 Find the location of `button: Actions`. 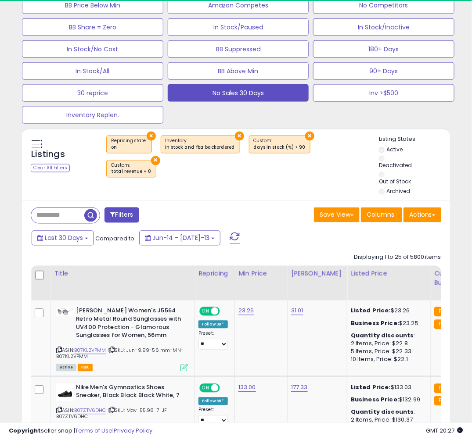

button: Actions is located at coordinates (422, 215).